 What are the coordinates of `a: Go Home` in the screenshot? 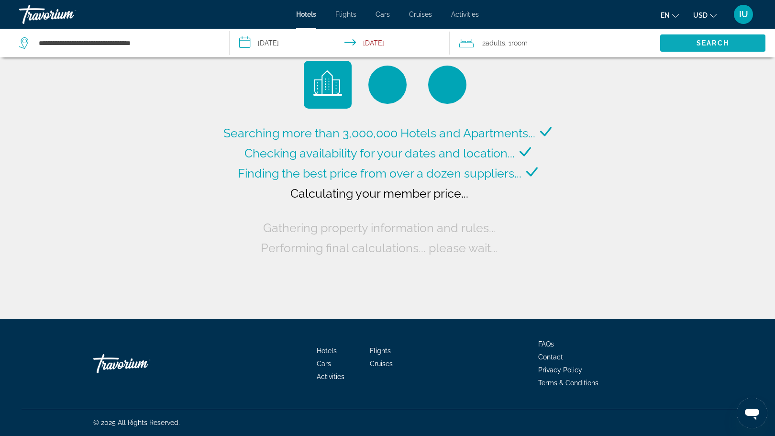 It's located at (141, 364).